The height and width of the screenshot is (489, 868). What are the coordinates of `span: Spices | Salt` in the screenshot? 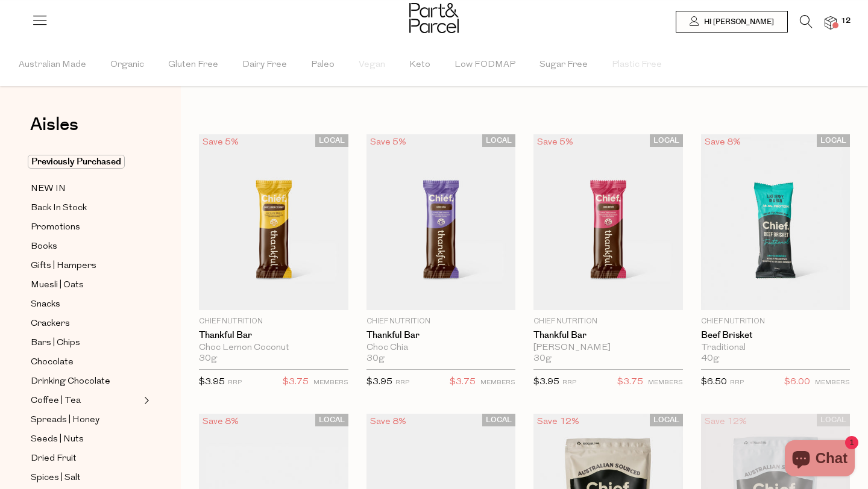 It's located at (55, 478).